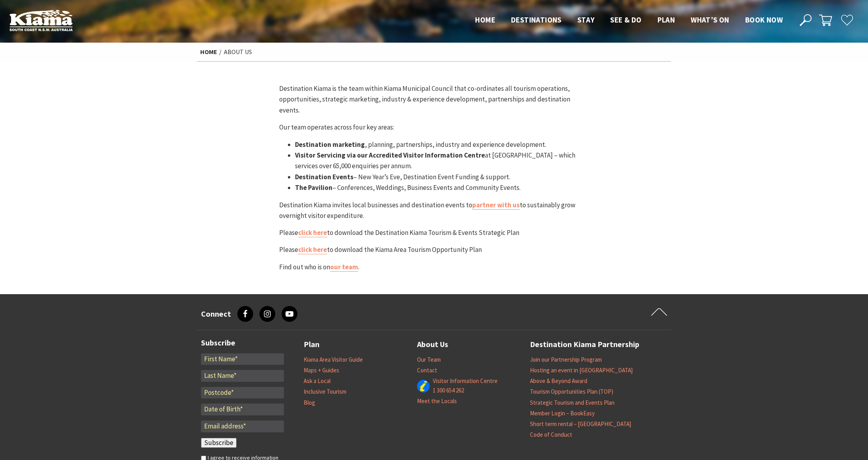 This screenshot has width=868, height=460. What do you see at coordinates (448, 390) in the screenshot?
I see `a: 1 300 654 262` at bounding box center [448, 390].